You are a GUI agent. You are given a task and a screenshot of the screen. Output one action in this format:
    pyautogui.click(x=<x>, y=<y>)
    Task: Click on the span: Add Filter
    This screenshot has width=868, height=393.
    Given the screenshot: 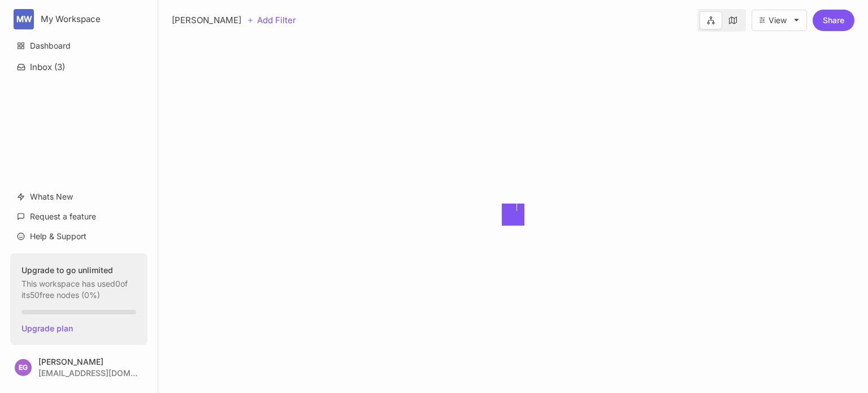 What is the action you would take?
    pyautogui.click(x=275, y=20)
    